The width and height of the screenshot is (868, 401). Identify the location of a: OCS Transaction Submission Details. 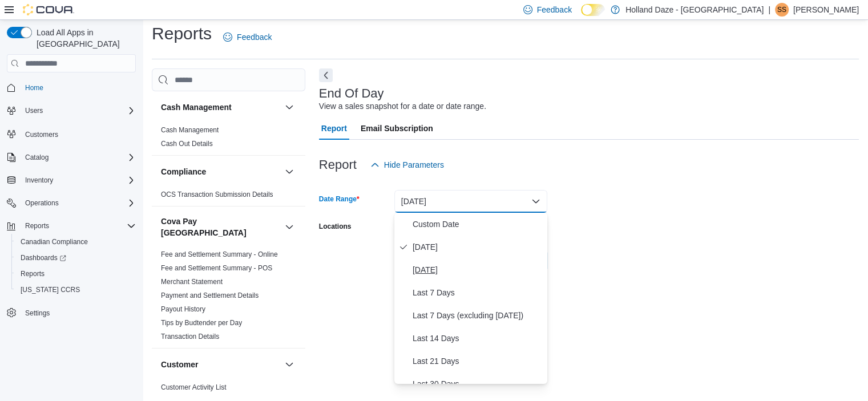
(216, 194).